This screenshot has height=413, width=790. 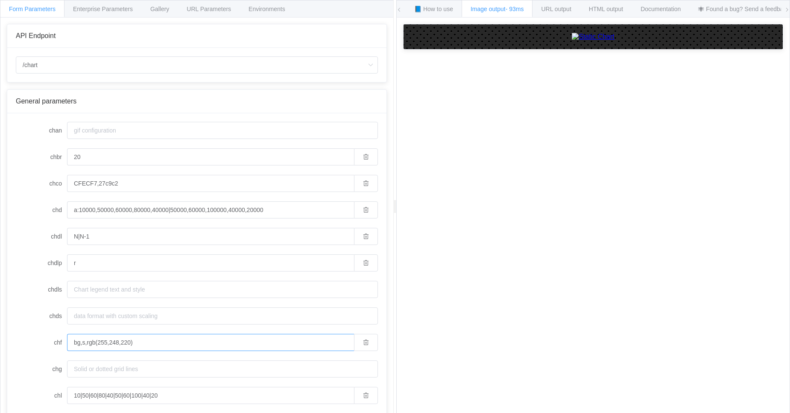 I want to click on label: chbr, so click(x=41, y=157).